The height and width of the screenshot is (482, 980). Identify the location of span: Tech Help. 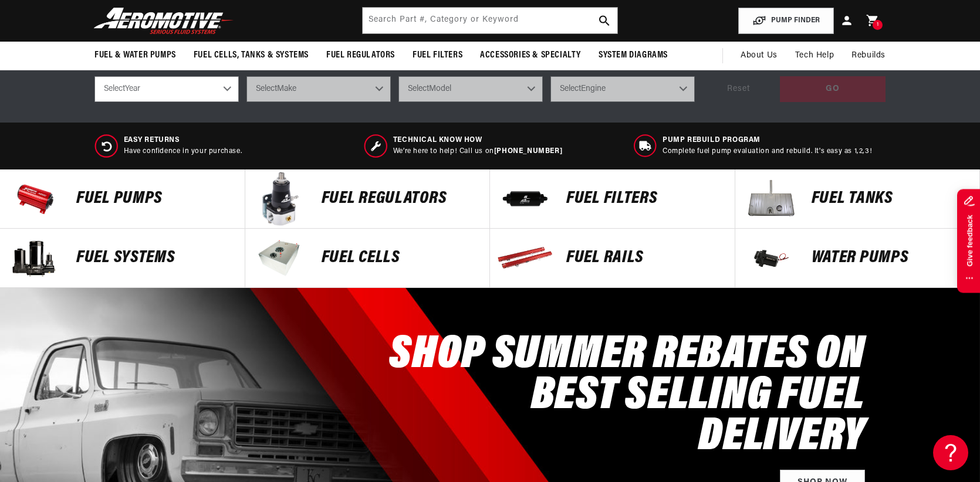
(814, 56).